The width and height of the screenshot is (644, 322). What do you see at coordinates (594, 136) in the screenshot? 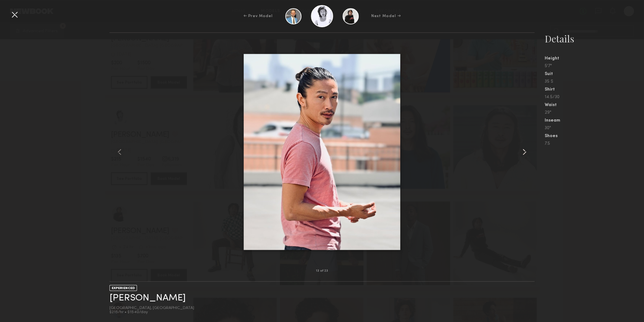
I see `div: Shoes` at bounding box center [594, 136].